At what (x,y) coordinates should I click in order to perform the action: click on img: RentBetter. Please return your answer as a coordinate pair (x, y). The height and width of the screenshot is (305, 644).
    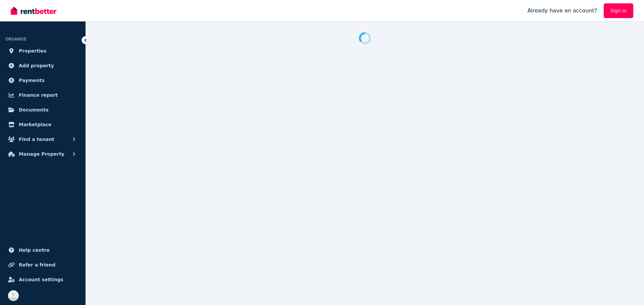
    Looking at the image, I should click on (34, 11).